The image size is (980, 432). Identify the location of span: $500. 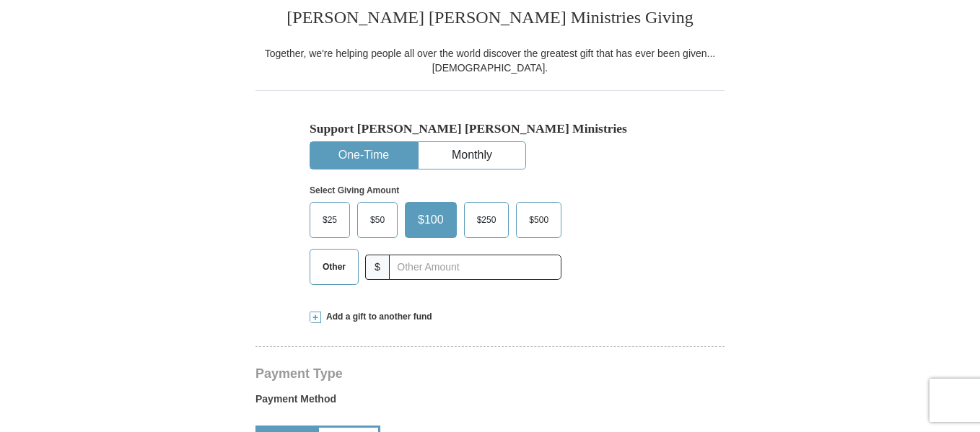
(538, 220).